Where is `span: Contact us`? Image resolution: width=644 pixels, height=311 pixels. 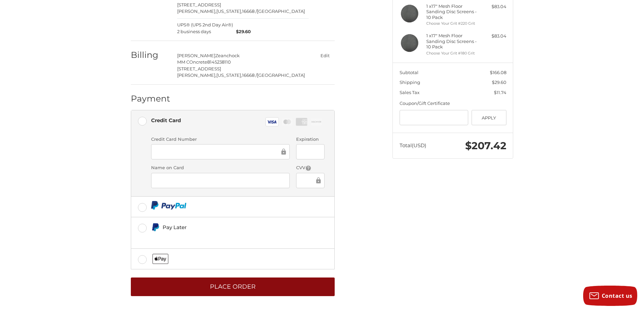
span: Contact us is located at coordinates (617, 296).